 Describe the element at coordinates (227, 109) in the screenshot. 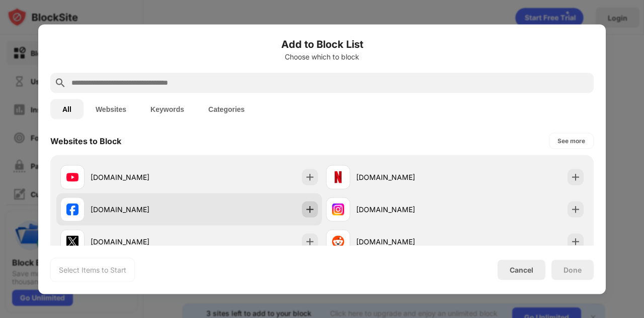

I see `button: Categories` at that location.